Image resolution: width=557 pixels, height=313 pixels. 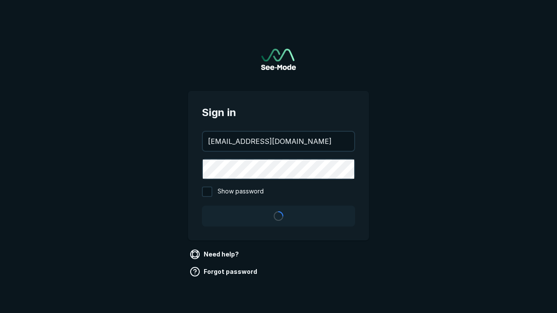 I want to click on a: Forgot password, so click(x=224, y=272).